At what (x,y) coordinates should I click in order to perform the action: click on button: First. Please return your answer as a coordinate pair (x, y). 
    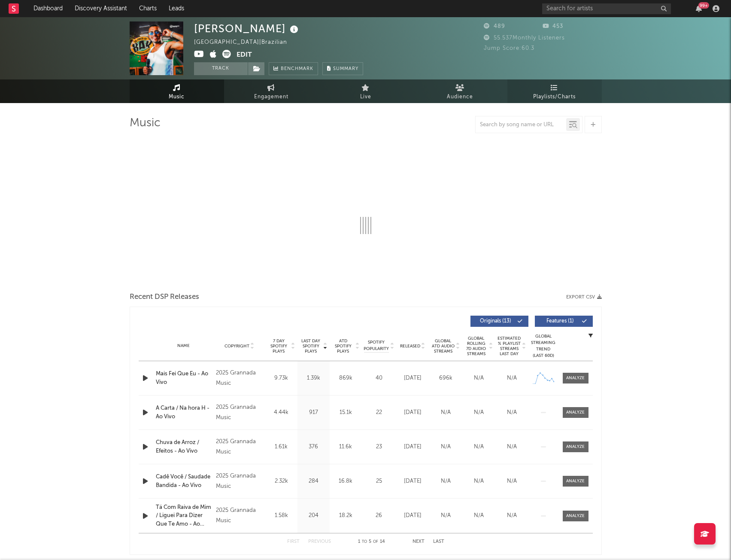
    Looking at the image, I should click on (293, 541).